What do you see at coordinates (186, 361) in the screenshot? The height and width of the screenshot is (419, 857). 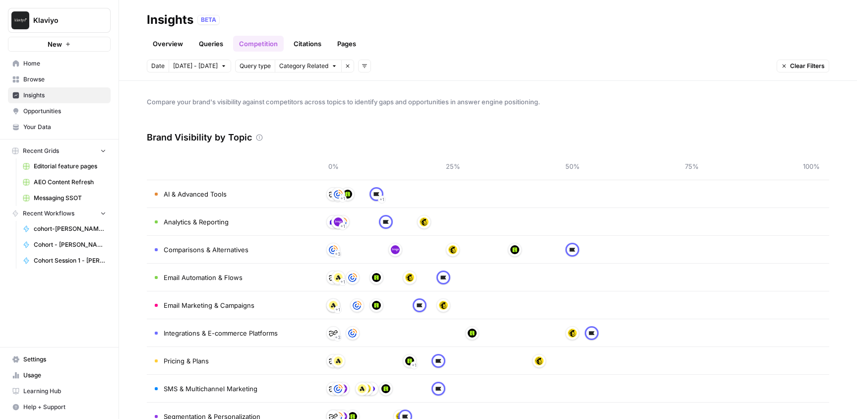 I see `span: Pricing & Plans` at bounding box center [186, 361].